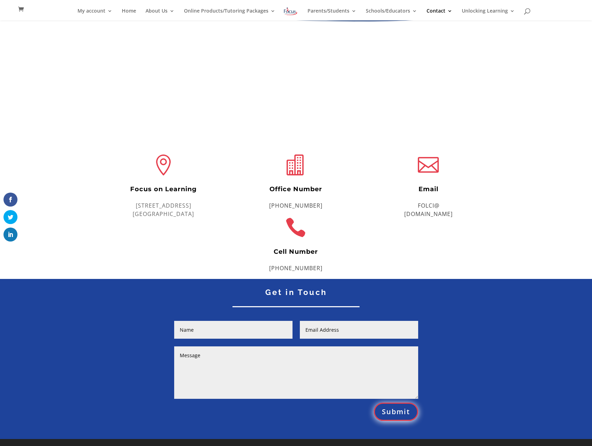  What do you see at coordinates (429, 205) in the screenshot?
I see `span: FOLCI@` at bounding box center [429, 205].